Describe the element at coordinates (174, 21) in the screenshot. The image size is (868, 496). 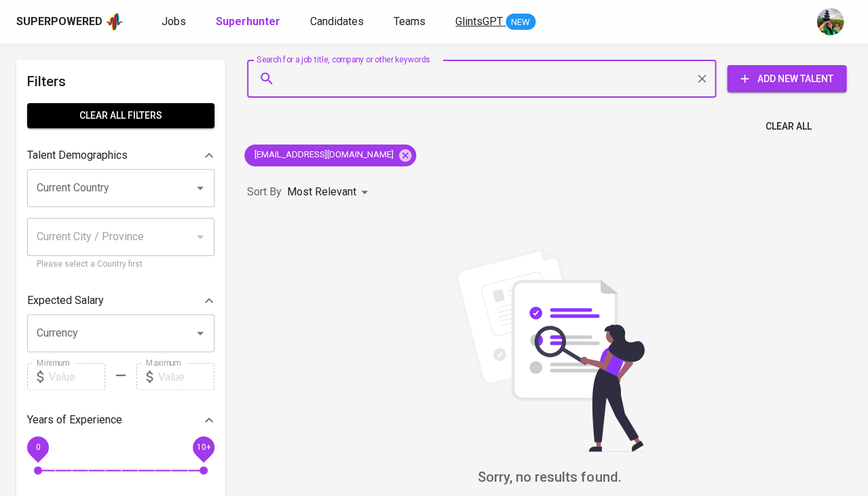
I see `span: Jobs` at that location.